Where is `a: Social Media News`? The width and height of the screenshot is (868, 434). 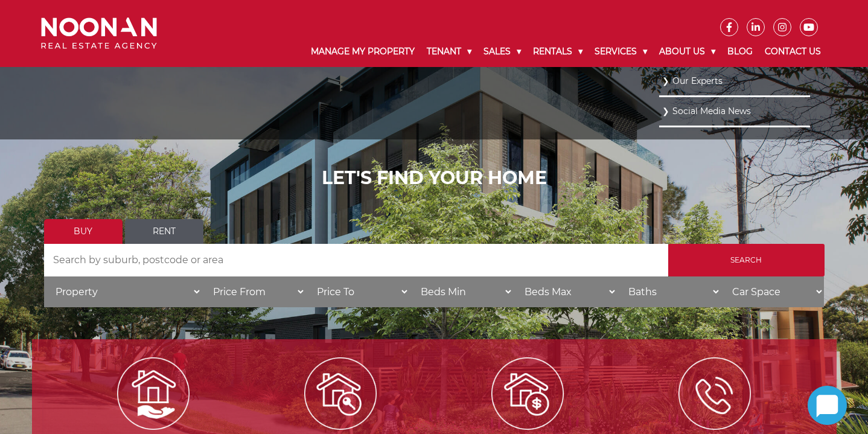
a: Social Media News is located at coordinates (734, 111).